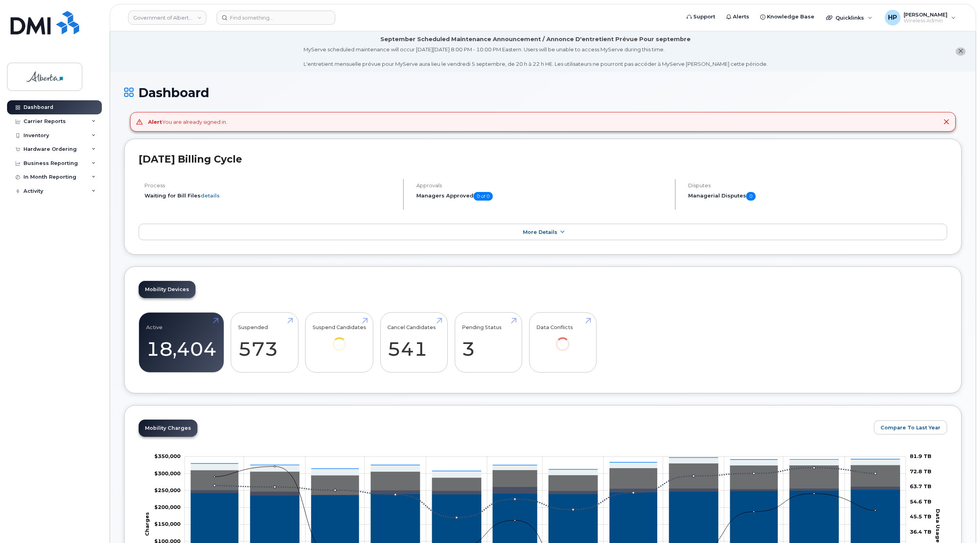 The height and width of the screenshot is (543, 980). I want to click on tspan: Charges, so click(147, 523).